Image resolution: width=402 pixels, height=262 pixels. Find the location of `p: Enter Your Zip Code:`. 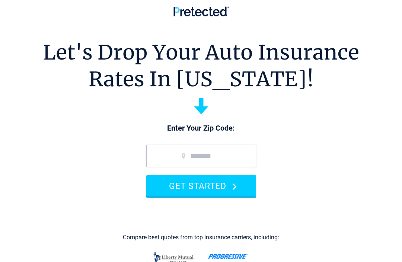

p: Enter Your Zip Code: is located at coordinates (201, 128).